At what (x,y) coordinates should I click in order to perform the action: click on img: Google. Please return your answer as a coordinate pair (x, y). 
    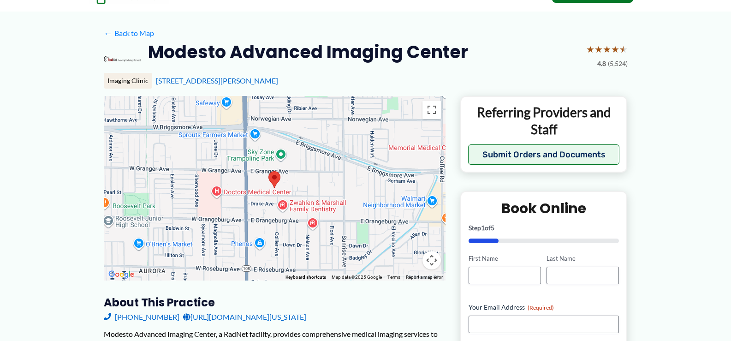
    Looking at the image, I should click on (121, 275).